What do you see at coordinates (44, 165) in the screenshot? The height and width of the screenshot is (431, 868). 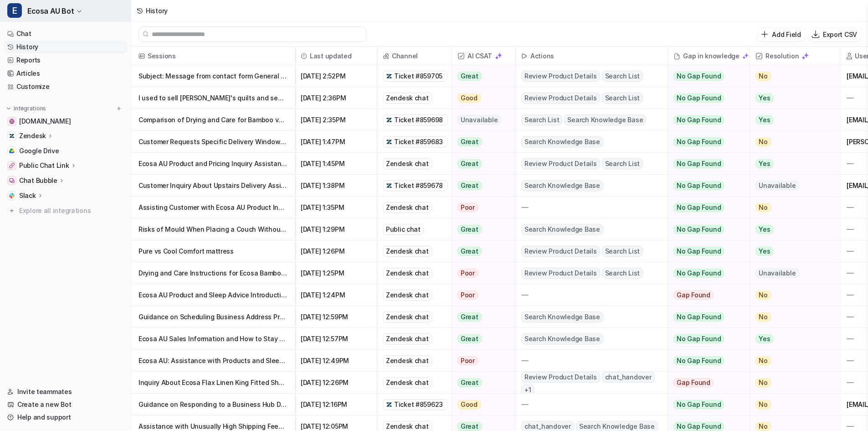 I see `p: Public Chat Link` at bounding box center [44, 165].